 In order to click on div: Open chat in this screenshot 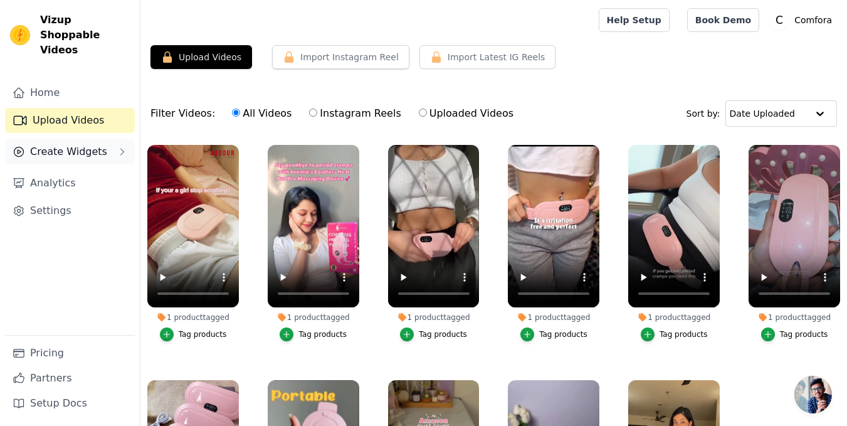, I will do `click(813, 394)`.